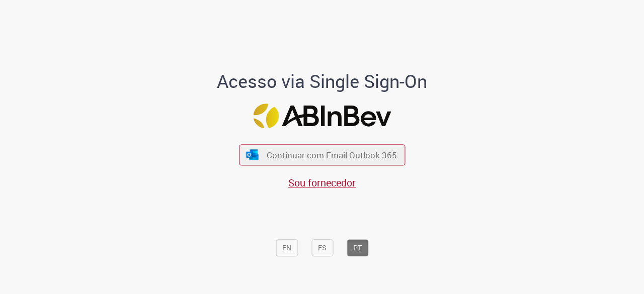  I want to click on button: ícone Azure/Microsoft 360 Continuar com Email Outlook 365, so click(322, 155).